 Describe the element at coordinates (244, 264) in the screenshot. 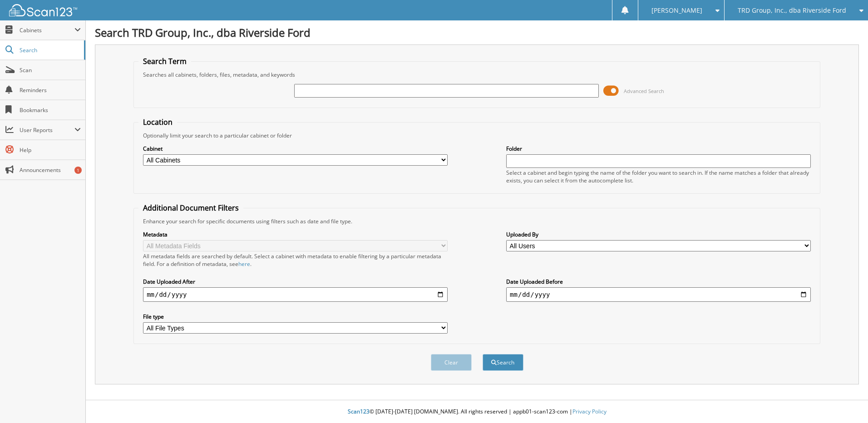

I see `a: here` at that location.